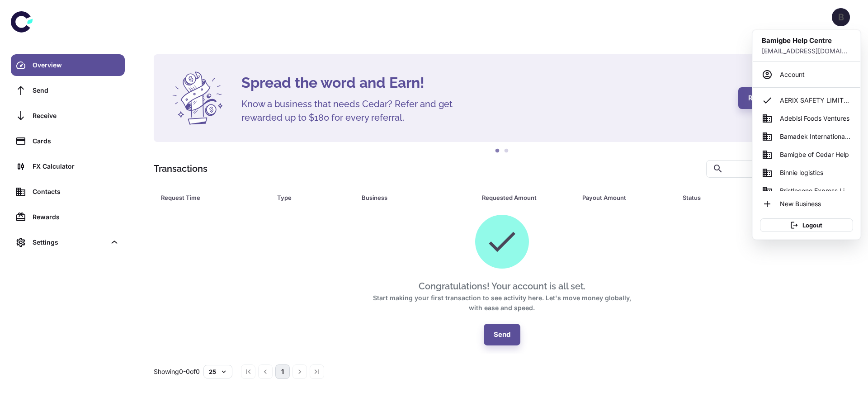  Describe the element at coordinates (807, 225) in the screenshot. I see `button: Logout` at that location.